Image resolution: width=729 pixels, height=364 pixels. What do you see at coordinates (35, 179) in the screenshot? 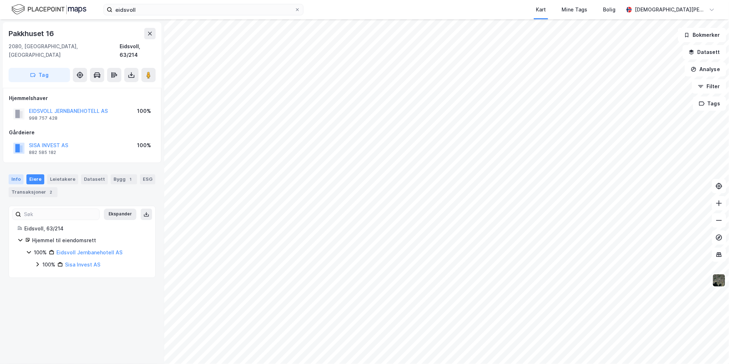
I see `div: Eiere` at bounding box center [35, 179].